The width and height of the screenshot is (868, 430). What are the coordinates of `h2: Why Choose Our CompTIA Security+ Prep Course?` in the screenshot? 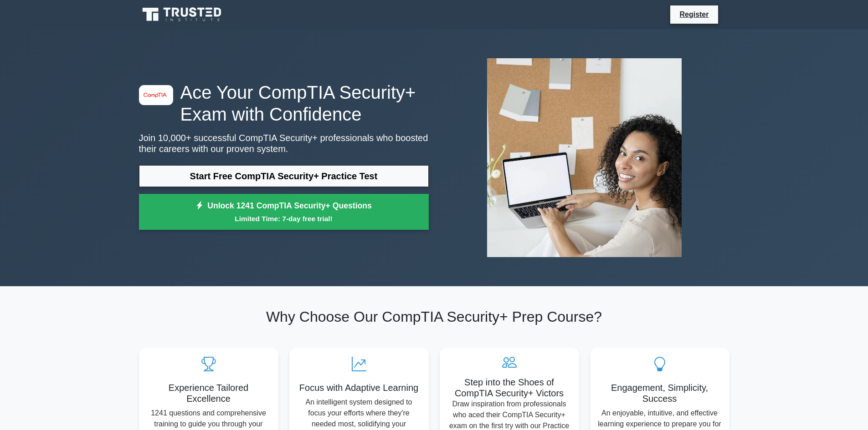 It's located at (434, 317).